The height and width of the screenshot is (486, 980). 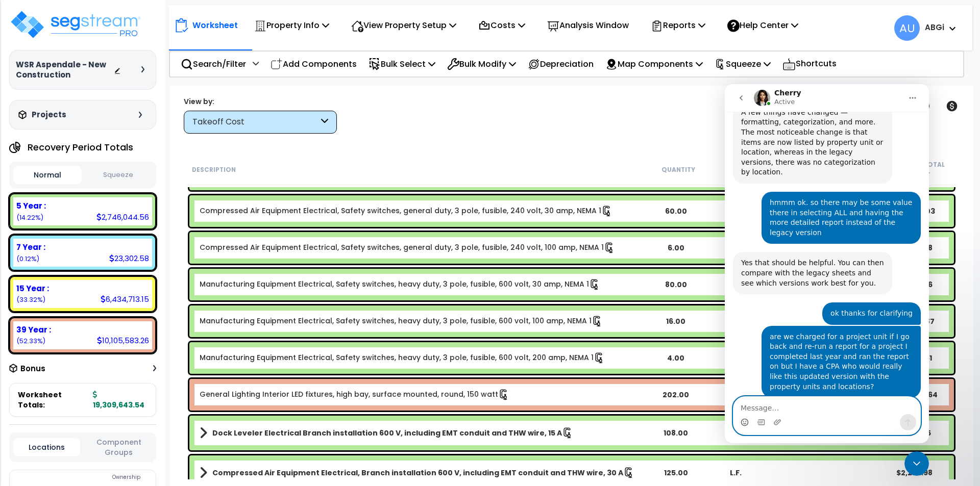 What do you see at coordinates (676, 358) in the screenshot?
I see `div: 4.00` at bounding box center [676, 358].